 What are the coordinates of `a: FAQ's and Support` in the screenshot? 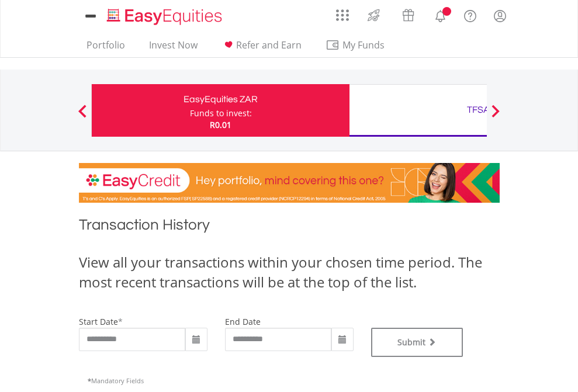 It's located at (470, 15).